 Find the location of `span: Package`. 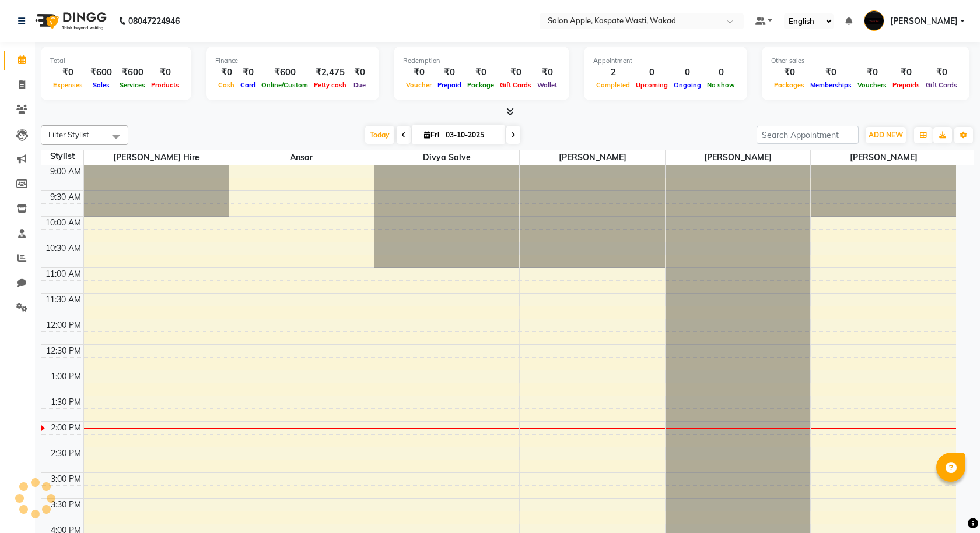

span: Package is located at coordinates (481, 85).